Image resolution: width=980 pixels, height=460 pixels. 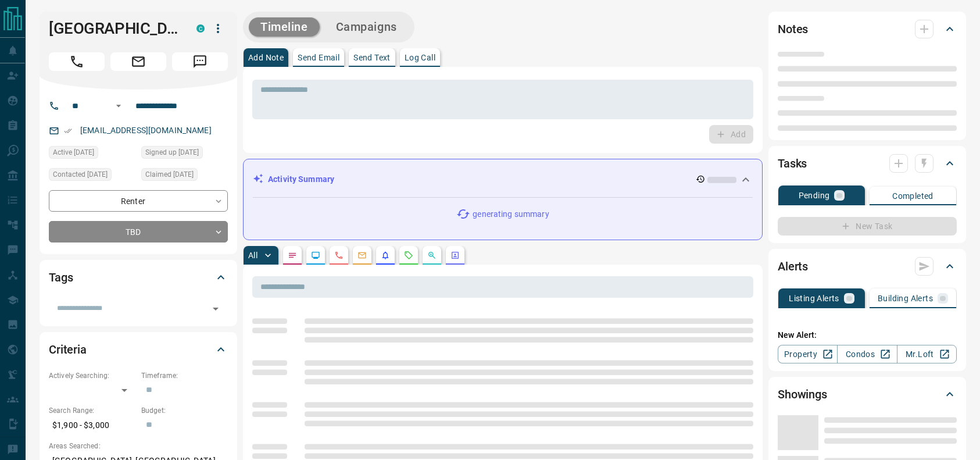 I want to click on div: Sat Aug 16 2025, so click(x=92, y=154).